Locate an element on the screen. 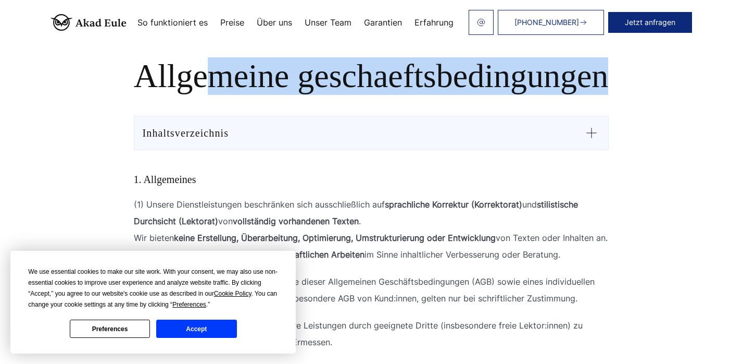 Image resolution: width=742 pixels, height=364 pixels. strong: sprachliche Korrektur (Korrektorat) is located at coordinates (454, 204).